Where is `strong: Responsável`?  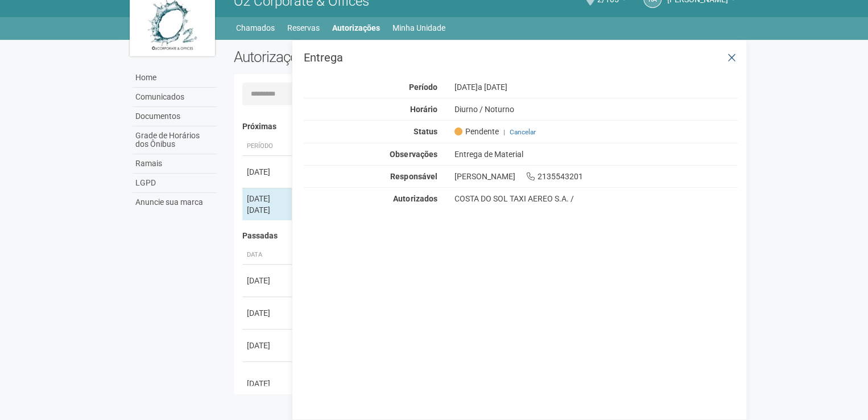
strong: Responsável is located at coordinates (414, 177).